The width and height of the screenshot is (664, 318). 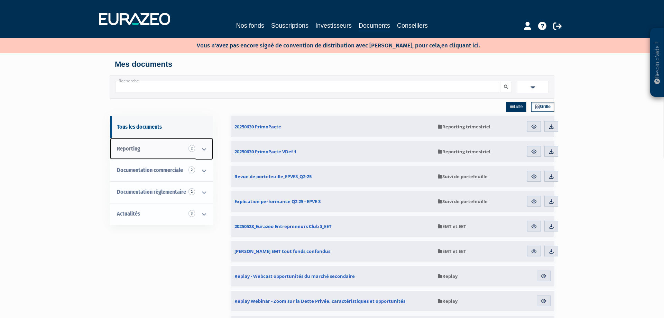 I want to click on a: Documentation règlementaire 2, so click(x=162, y=192).